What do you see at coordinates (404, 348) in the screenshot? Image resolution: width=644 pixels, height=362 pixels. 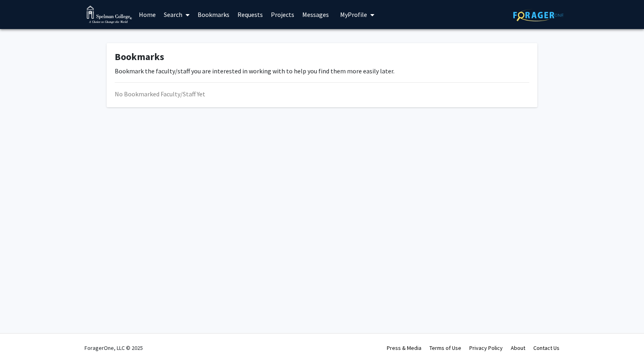 I see `a: Press & Media` at bounding box center [404, 348].